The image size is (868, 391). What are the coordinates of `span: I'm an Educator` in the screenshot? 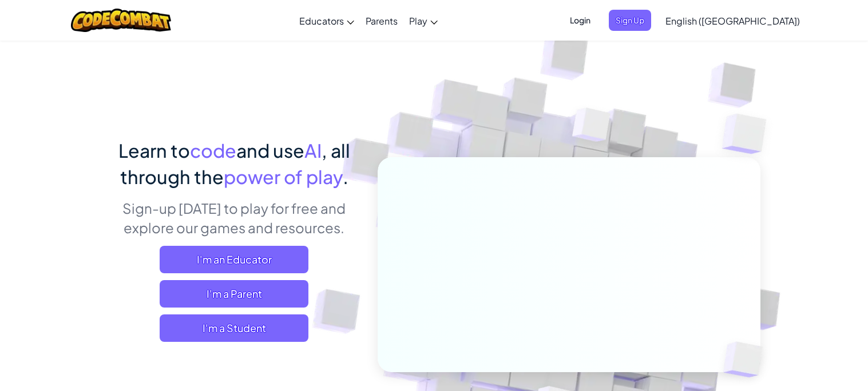 It's located at (234, 259).